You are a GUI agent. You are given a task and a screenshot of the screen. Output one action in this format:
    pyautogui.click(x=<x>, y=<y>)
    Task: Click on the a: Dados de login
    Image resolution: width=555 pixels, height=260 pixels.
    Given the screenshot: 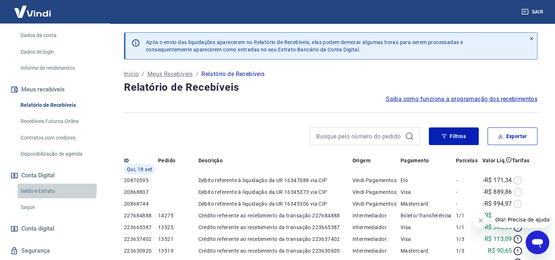 What is the action you would take?
    pyautogui.click(x=59, y=52)
    